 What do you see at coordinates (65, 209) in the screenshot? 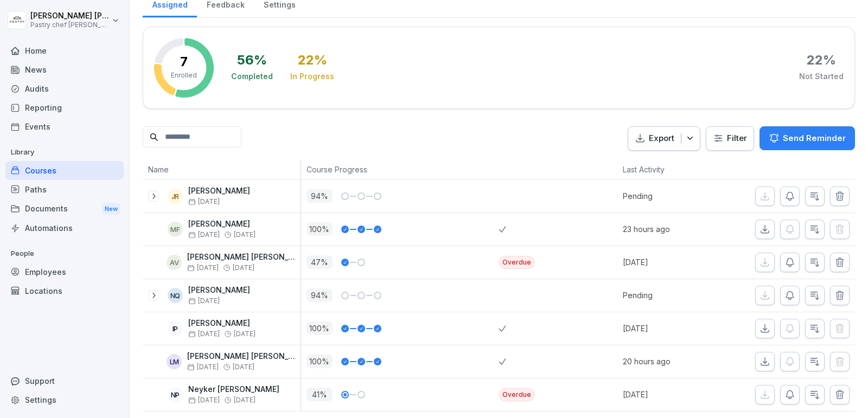
I see `a: DocumentsNew` at bounding box center [65, 209].